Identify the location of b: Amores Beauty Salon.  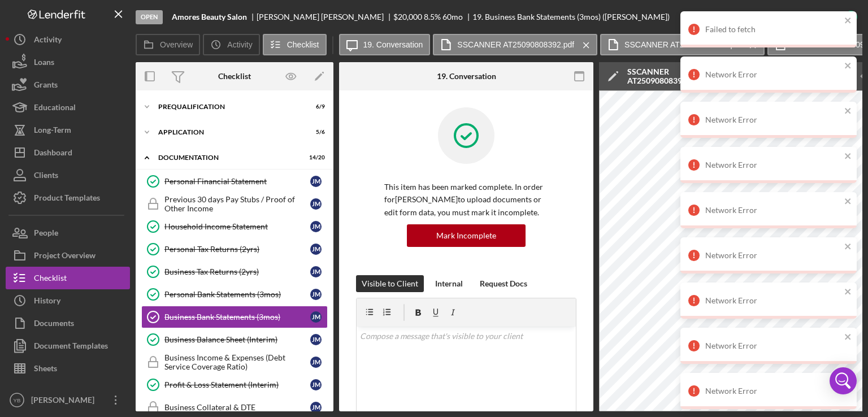
(210, 17).